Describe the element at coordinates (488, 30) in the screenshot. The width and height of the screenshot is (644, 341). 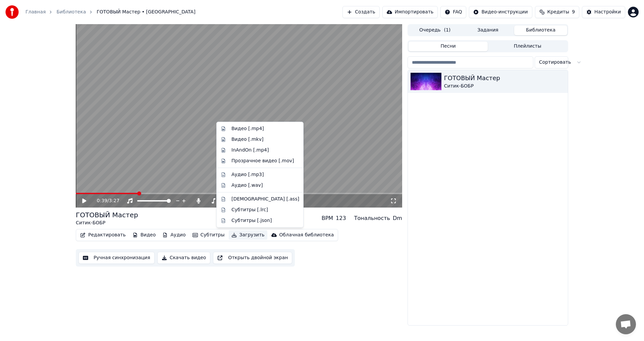
I see `button: Задания` at that location.